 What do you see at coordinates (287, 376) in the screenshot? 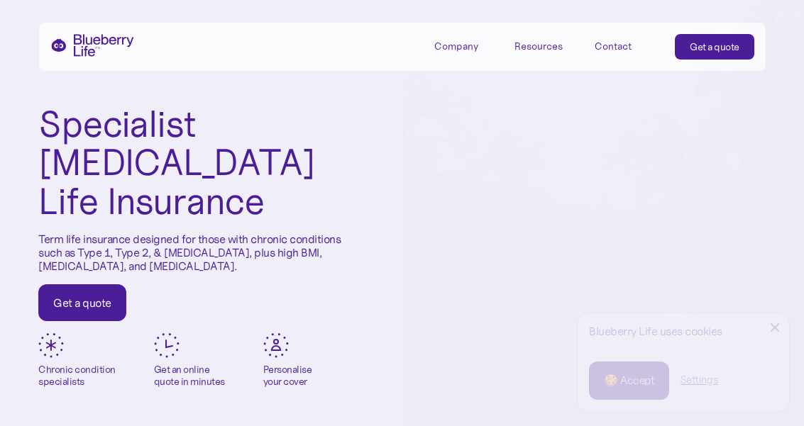
I see `div: Personalise your cover` at bounding box center [287, 376].